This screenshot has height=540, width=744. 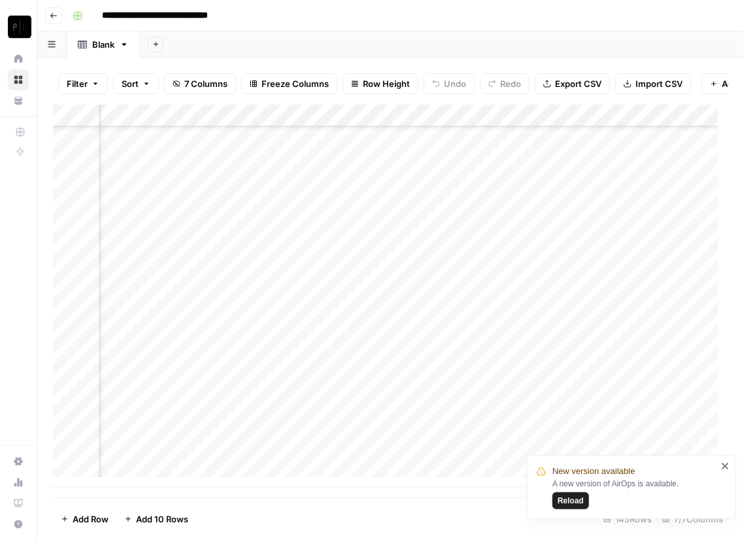 I want to click on span: Export CSV, so click(x=578, y=84).